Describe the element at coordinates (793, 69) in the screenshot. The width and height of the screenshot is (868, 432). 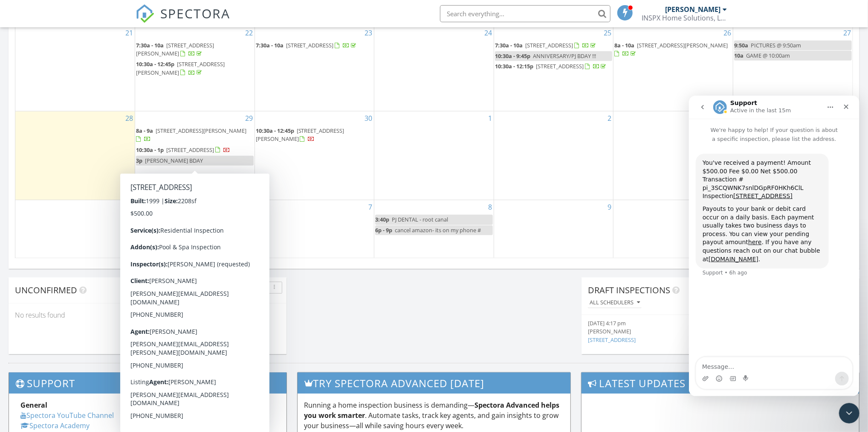
I see `td: Go to September 27, 2025` at that location.